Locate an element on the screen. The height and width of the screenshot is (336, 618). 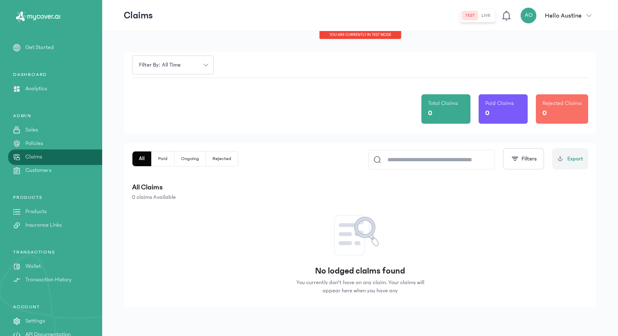
p: Total Claims is located at coordinates (443, 103).